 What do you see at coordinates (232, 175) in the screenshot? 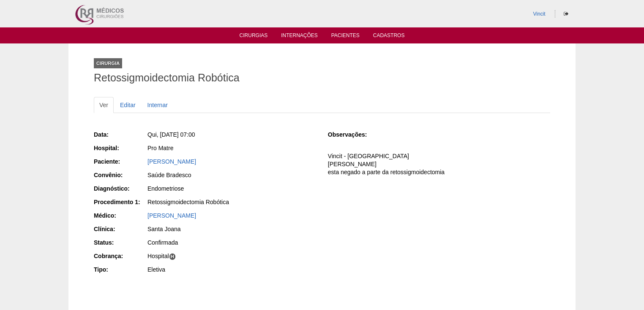
I see `div: Saúde Bradesco` at bounding box center [232, 175].